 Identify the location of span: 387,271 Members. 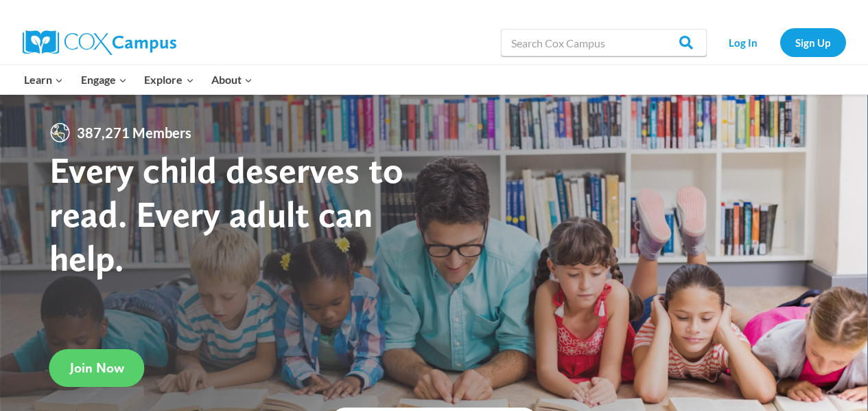
(134, 133).